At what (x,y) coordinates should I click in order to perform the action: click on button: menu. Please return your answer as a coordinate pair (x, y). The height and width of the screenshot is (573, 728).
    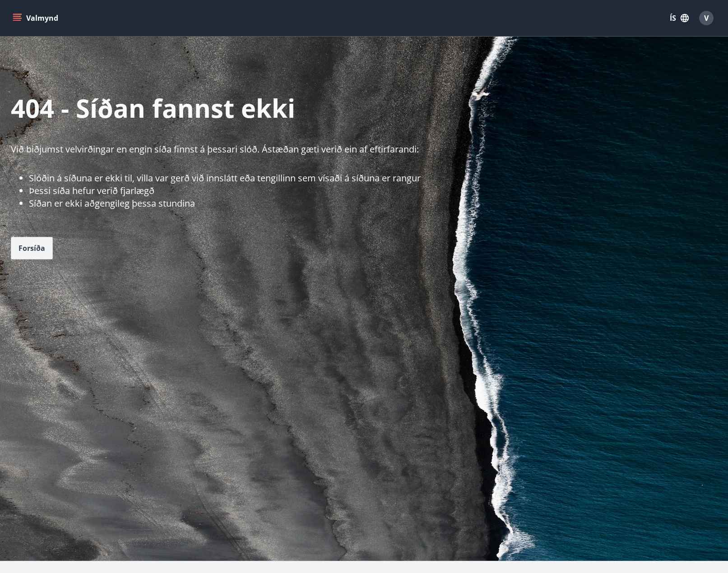
    Looking at the image, I should click on (36, 18).